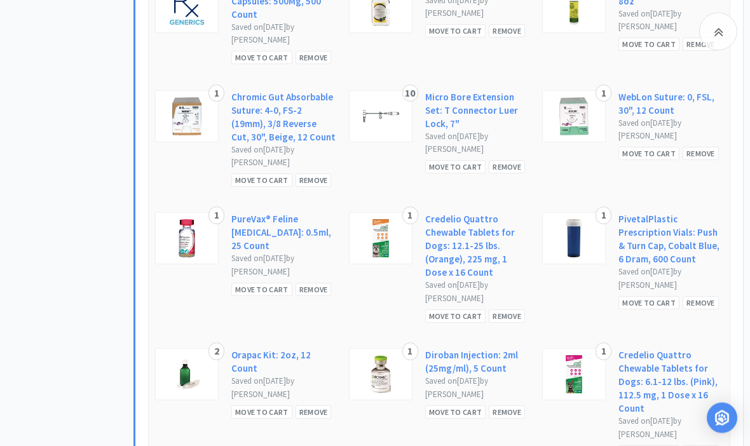 Image resolution: width=750 pixels, height=446 pixels. Describe the element at coordinates (722, 418) in the screenshot. I see `div: Open Intercom Messenger` at that location.